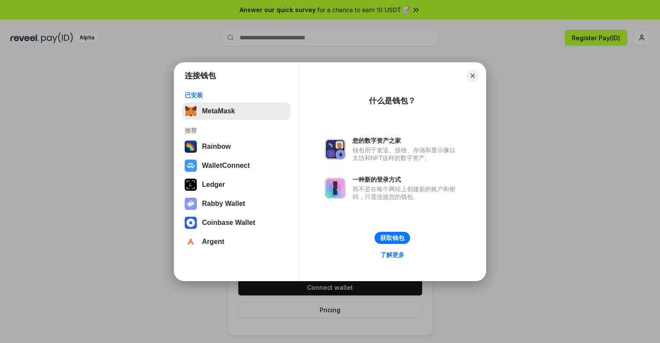 This screenshot has width=660, height=343. Describe the element at coordinates (236, 242) in the screenshot. I see `button: Argent` at that location.